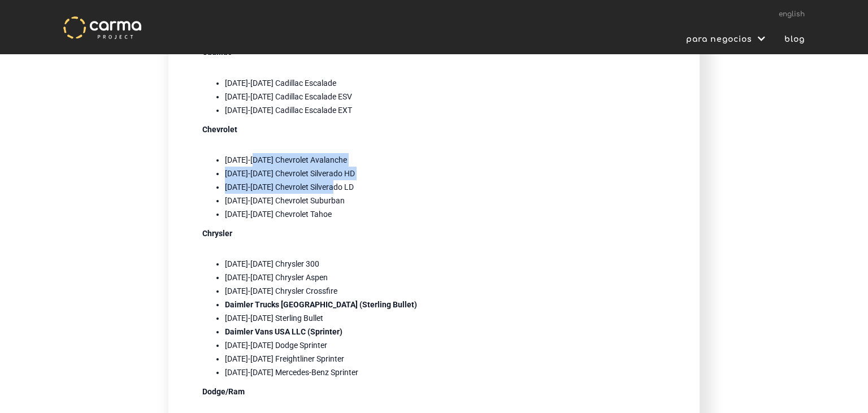 The height and width of the screenshot is (413, 868). I want to click on strong: Chevrolet, so click(220, 129).